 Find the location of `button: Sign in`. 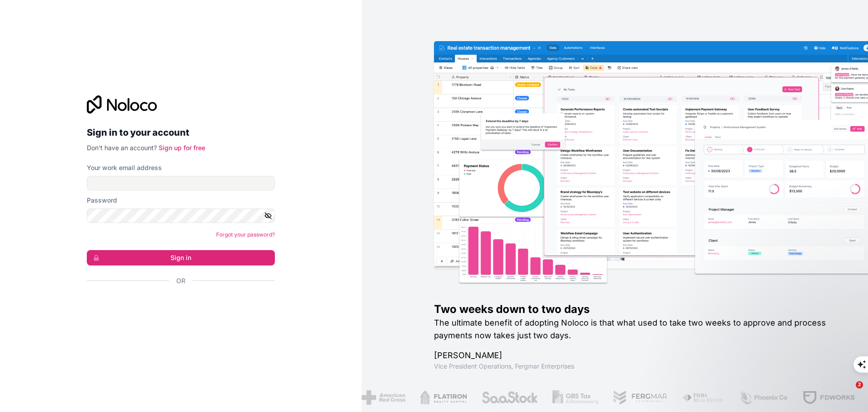

button: Sign in is located at coordinates (181, 258).